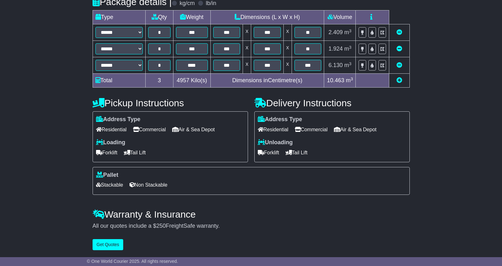 Image resolution: width=502 pixels, height=266 pixels. I want to click on td: Weight, so click(192, 17).